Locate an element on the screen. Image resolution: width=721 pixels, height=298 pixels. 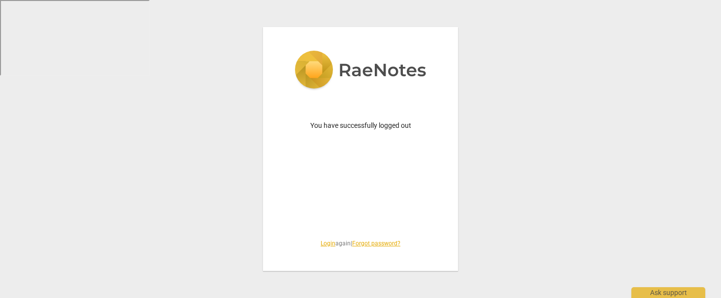
span: again | is located at coordinates (360, 244).